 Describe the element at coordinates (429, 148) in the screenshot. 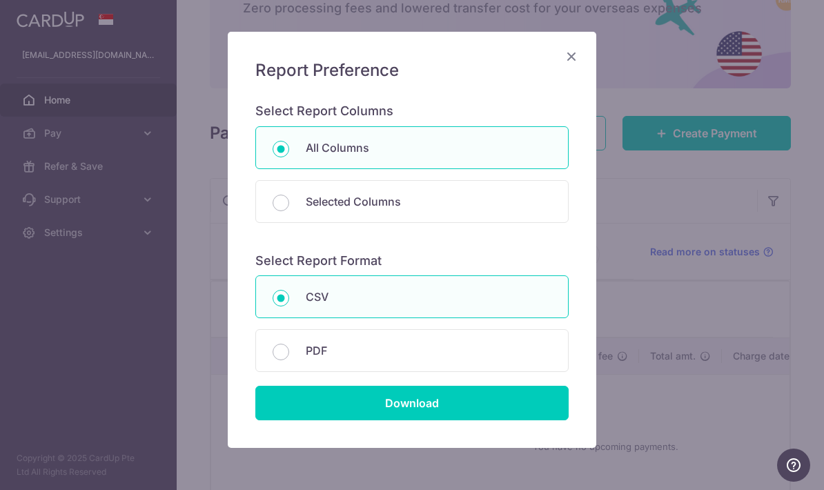

I see `p: All Columns` at that location.